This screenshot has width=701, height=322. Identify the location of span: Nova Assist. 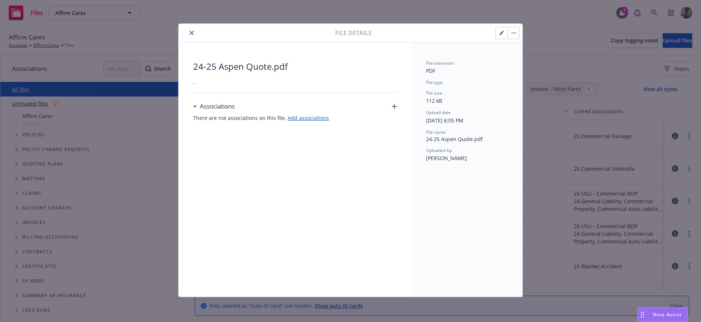
(667, 314).